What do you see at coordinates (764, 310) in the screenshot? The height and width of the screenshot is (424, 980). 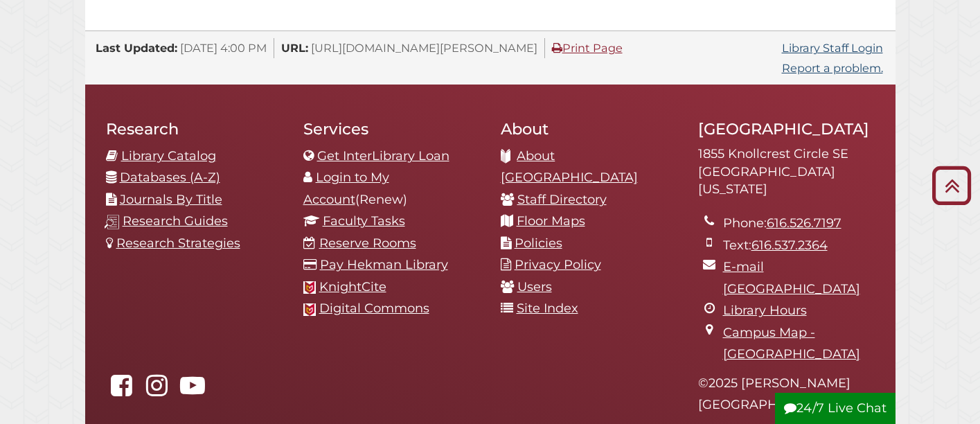 I see `a: Library Hours` at bounding box center [764, 310].